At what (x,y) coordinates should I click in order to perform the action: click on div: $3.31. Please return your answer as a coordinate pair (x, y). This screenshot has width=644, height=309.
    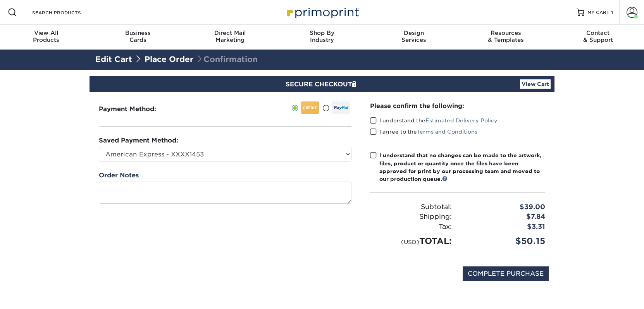
    Looking at the image, I should click on (504, 227).